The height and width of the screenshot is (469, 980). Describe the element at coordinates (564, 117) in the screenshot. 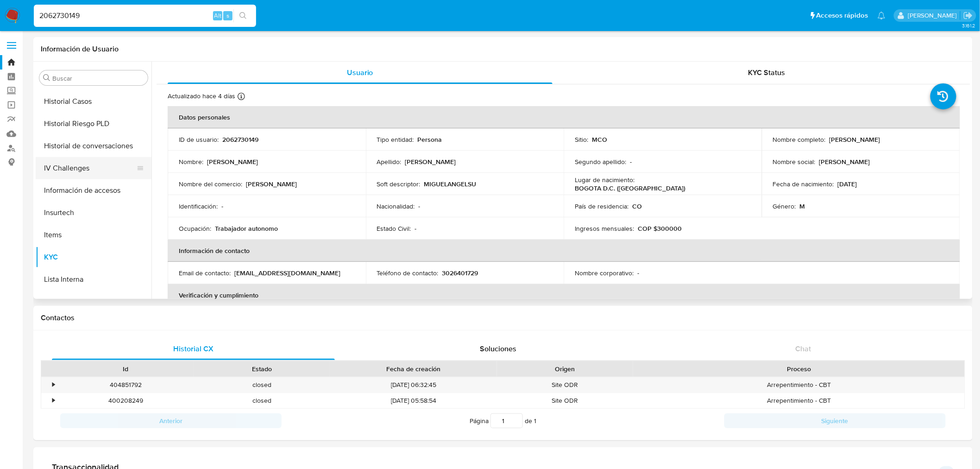

I see `th: Datos personales` at that location.